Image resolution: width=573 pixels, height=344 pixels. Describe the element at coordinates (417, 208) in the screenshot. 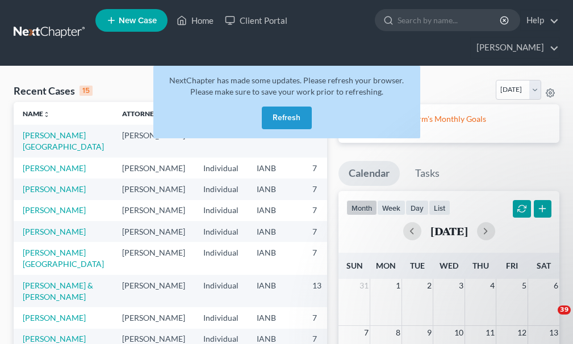

I see `button: day` at that location.